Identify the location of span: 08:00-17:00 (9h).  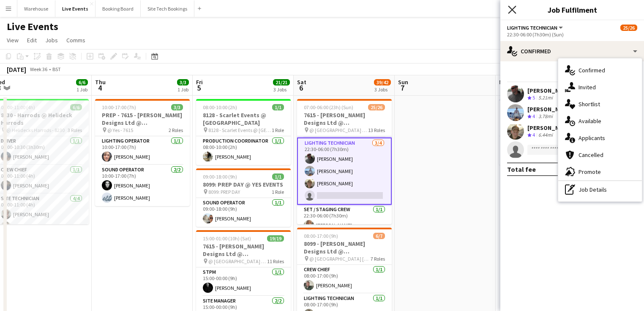
(320, 235).